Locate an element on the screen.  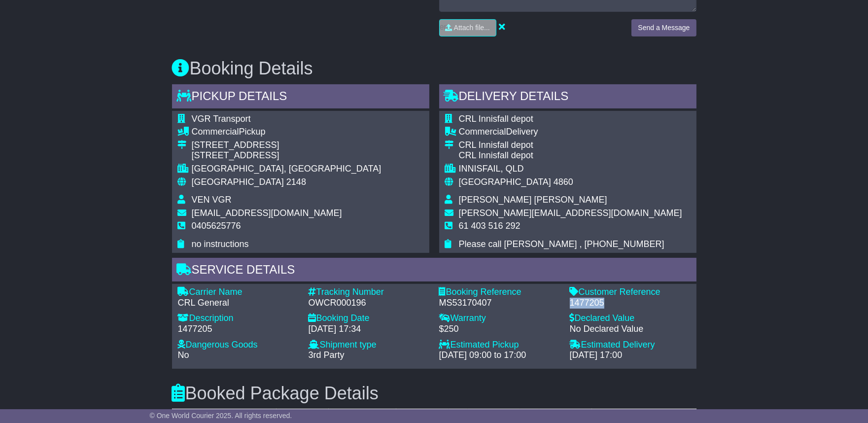
div: Warranty is located at coordinates (500, 318).